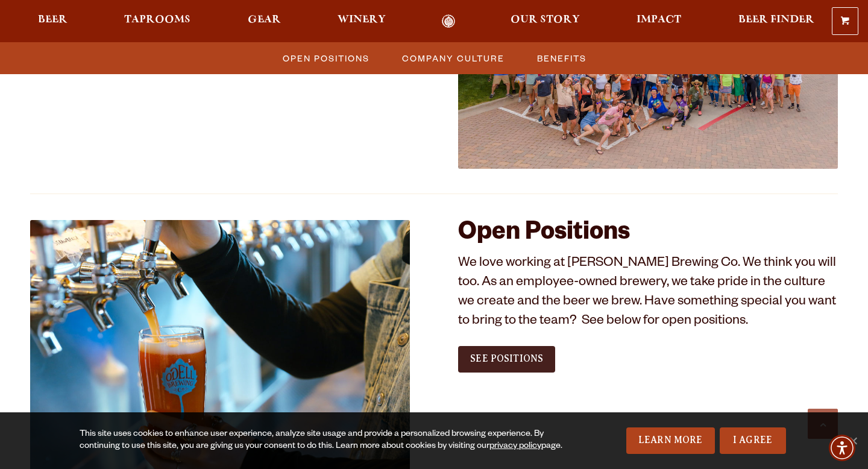 The width and height of the screenshot is (868, 469). What do you see at coordinates (361, 21) in the screenshot?
I see `a: Winery` at bounding box center [361, 21].